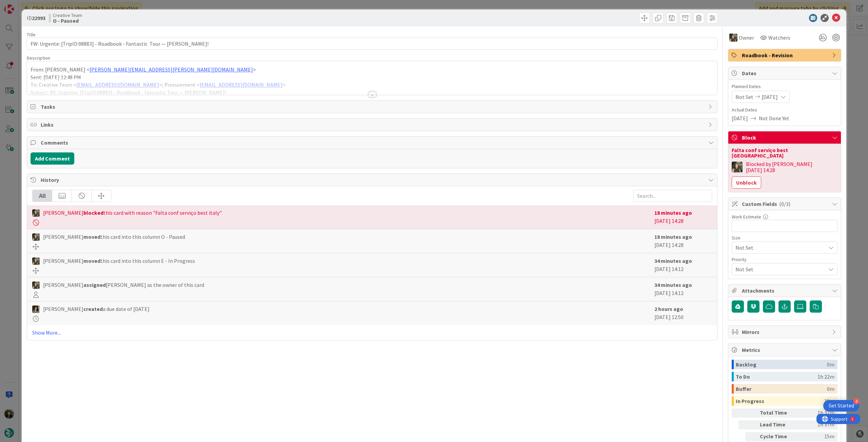 The width and height of the screenshot is (868, 442). Describe the element at coordinates (36, 18) in the screenshot. I see `span: ID` at that location.